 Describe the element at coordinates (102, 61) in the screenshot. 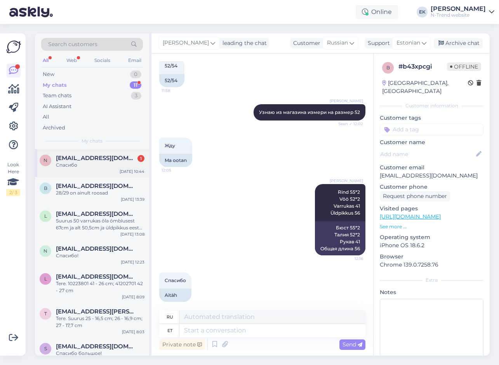

I see `div: Socials` at that location.